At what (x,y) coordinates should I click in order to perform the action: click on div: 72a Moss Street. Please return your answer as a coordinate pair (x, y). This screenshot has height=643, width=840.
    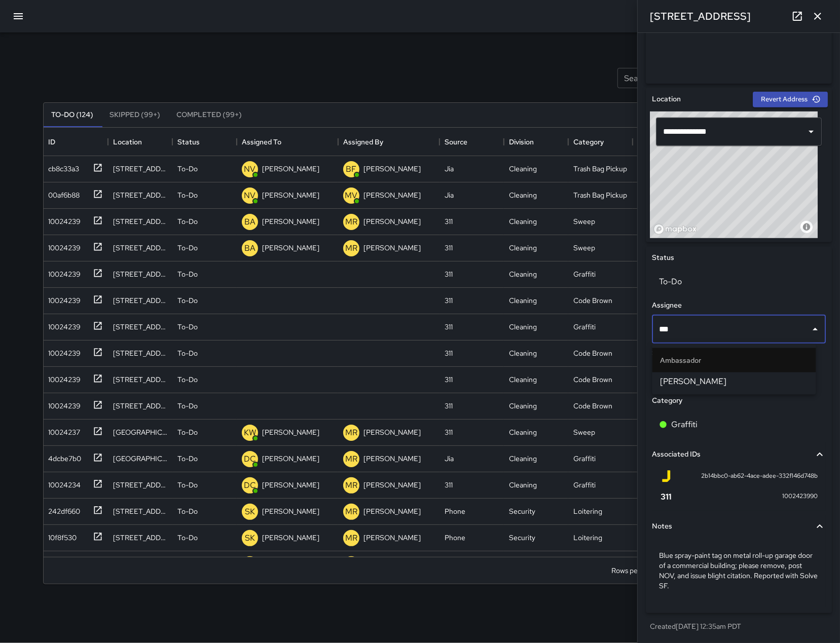
    Looking at the image, I should click on (140, 248).